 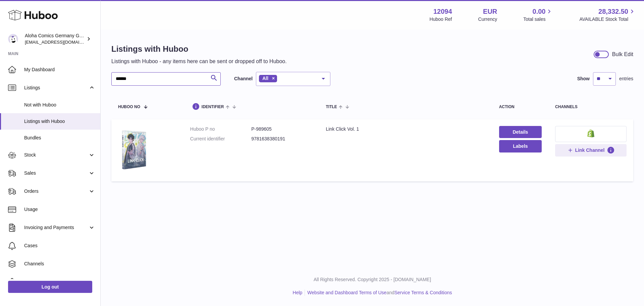 I want to click on span: 0.00, so click(x=539, y=12).